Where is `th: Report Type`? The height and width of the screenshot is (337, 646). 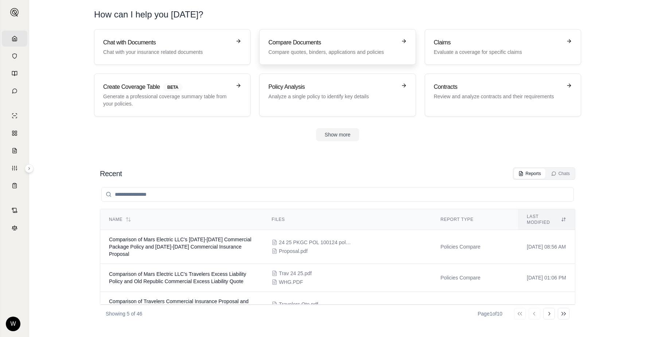
th: Report Type is located at coordinates (475, 220).